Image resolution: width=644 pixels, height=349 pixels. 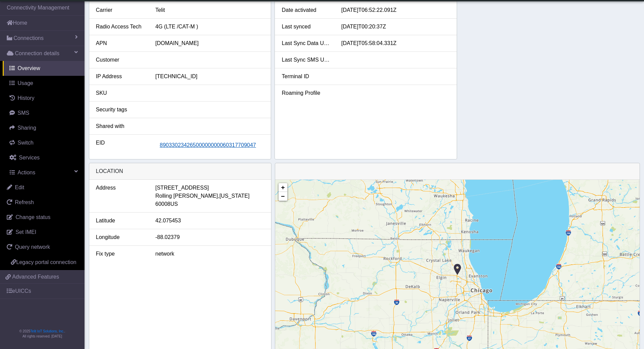 What do you see at coordinates (47, 331) in the screenshot?
I see `a: Telit IoT Solutions, Inc.` at bounding box center [47, 331].